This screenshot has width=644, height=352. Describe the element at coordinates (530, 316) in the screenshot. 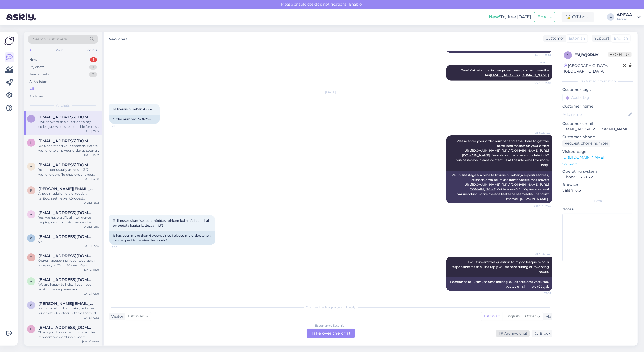

I see `span: Other` at that location.